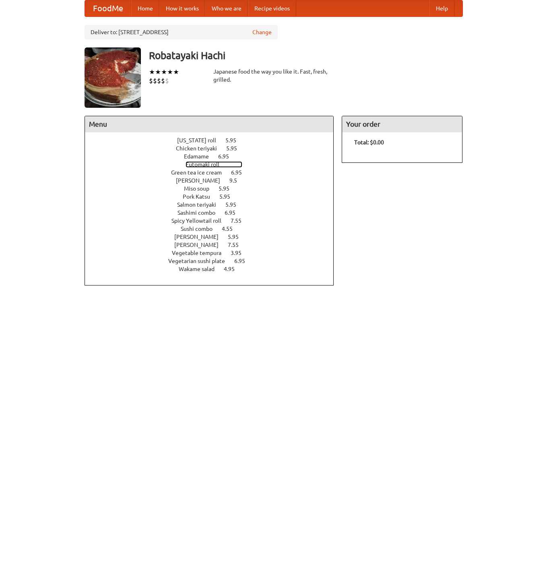 This screenshot has height=569, width=547. I want to click on a: Who we are, so click(226, 8).